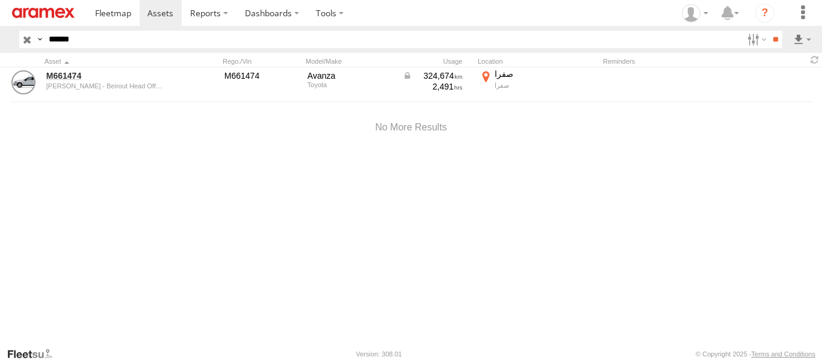 This screenshot has height=360, width=822. What do you see at coordinates (23, 82) in the screenshot?
I see `a: View Asset Details` at bounding box center [23, 82].